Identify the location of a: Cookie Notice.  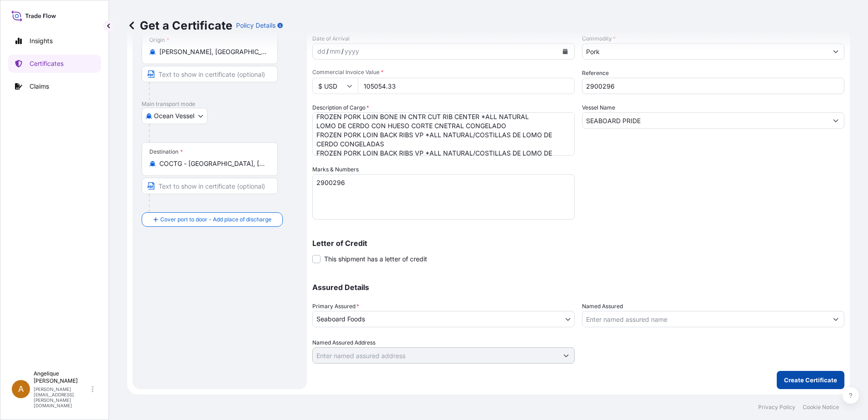
(821, 407).